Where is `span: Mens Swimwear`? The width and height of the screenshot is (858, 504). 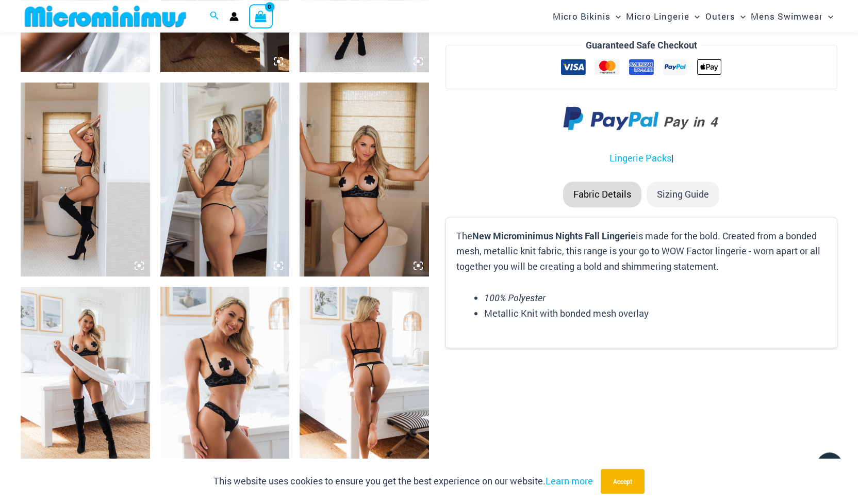 span: Mens Swimwear is located at coordinates (787, 16).